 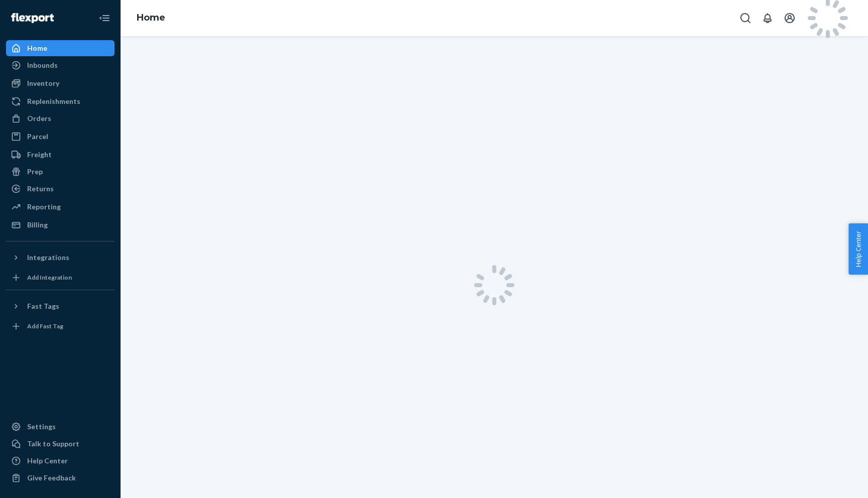 I want to click on div: Talk to Support, so click(x=53, y=443).